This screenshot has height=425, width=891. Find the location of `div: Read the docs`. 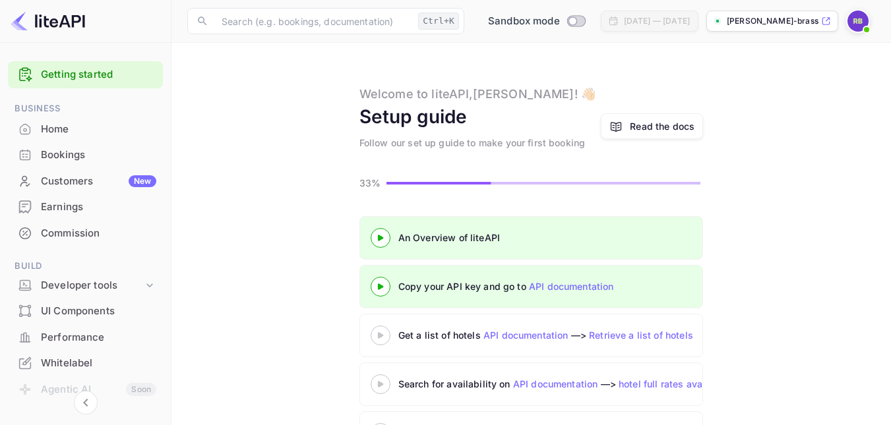

div: Read the docs is located at coordinates (662, 126).